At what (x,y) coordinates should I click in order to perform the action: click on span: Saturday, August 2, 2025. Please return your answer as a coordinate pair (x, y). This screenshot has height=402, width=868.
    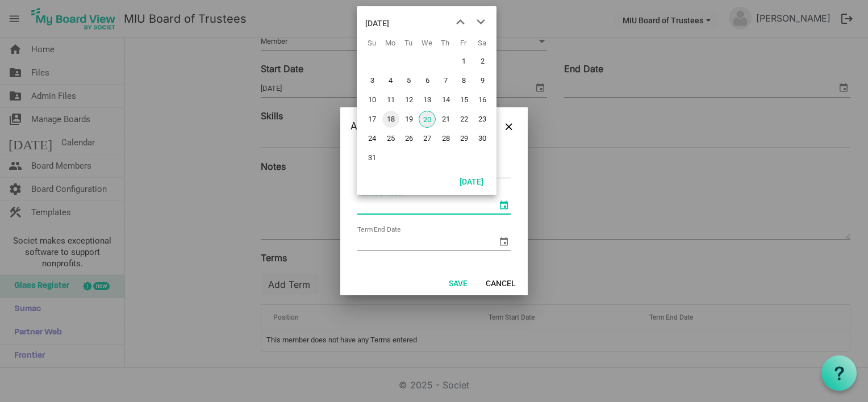
    Looking at the image, I should click on (482, 61).